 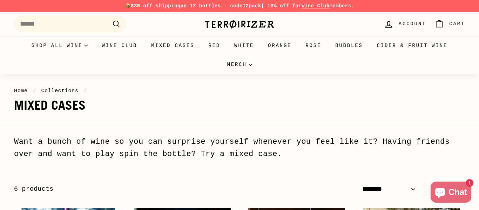 What do you see at coordinates (413, 46) in the screenshot?
I see `a: Cider & Fruit Wine` at bounding box center [413, 46].